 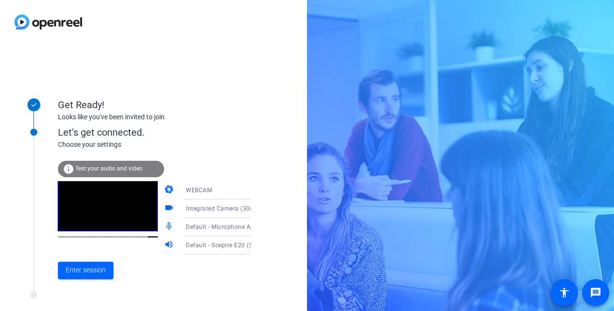 I want to click on div: Looks like you've been invited to join, so click(x=155, y=117).